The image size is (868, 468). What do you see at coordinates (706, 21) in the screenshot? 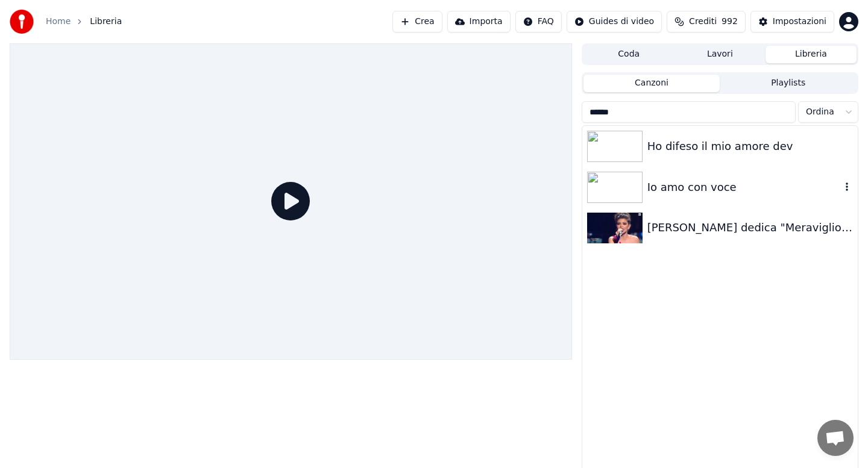
I see `button: Crediti992` at bounding box center [706, 21].